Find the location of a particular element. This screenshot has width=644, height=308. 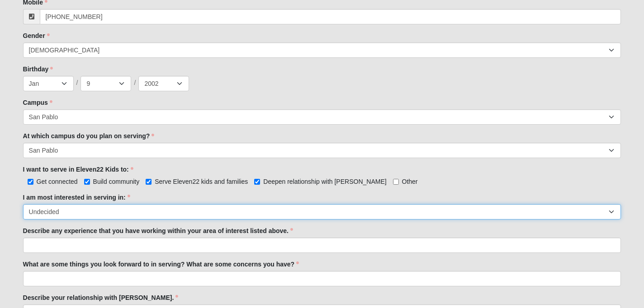

span: Other is located at coordinates (410, 181).